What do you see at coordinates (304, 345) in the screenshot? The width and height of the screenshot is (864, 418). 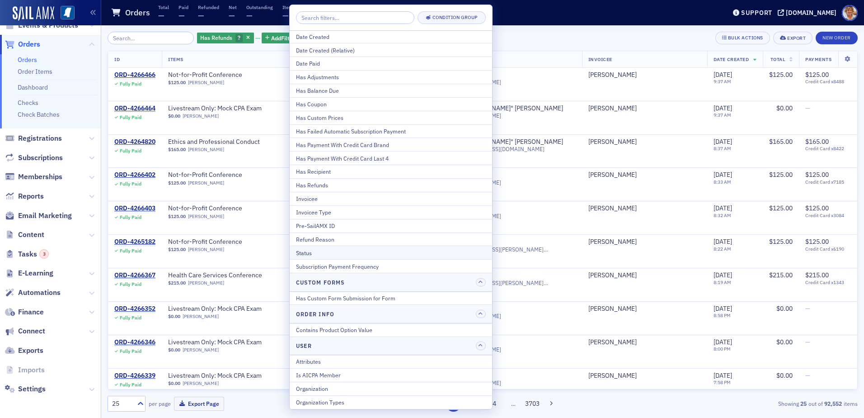 I see `h4: User` at bounding box center [304, 345].